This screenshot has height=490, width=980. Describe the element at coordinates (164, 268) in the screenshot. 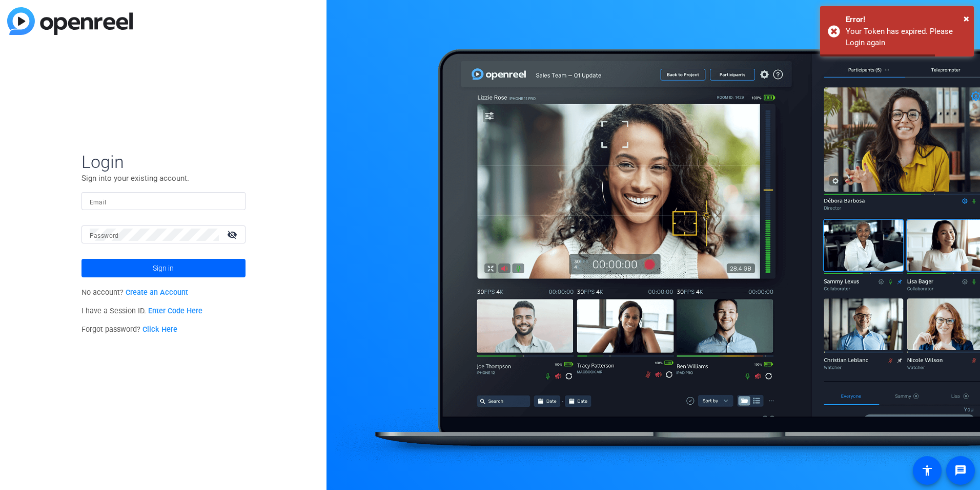

I see `button: Sign in` at that location.